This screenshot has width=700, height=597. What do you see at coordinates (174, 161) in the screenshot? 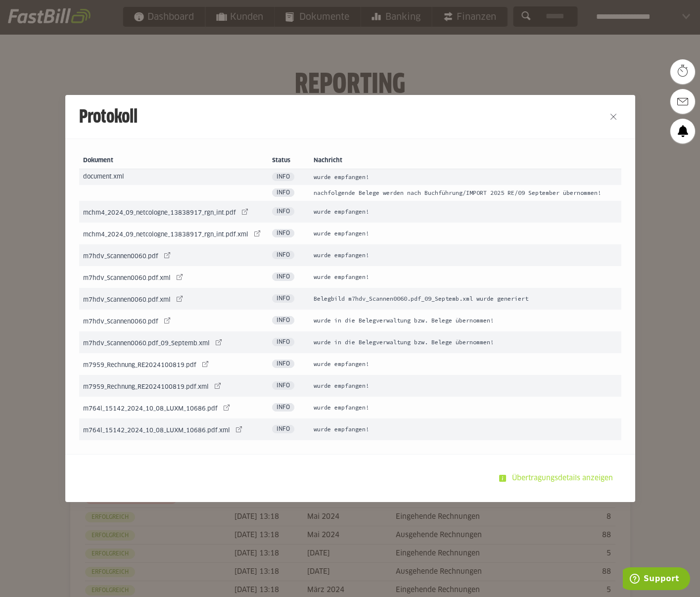
I see `th: Dokument` at bounding box center [174, 161].